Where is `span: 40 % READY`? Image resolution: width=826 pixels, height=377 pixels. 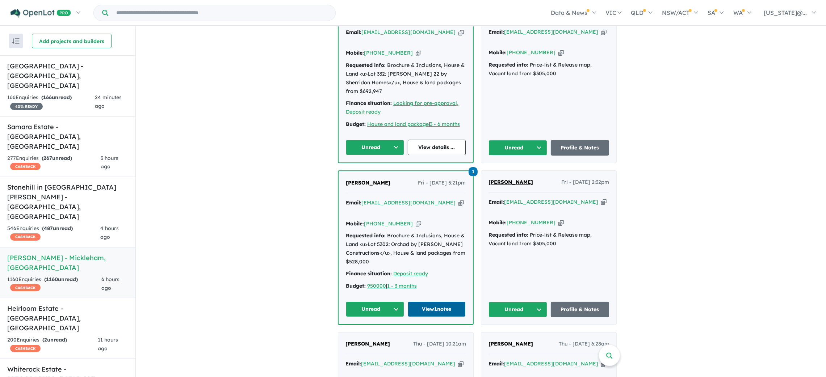
span: 40 % READY is located at coordinates (26, 106).